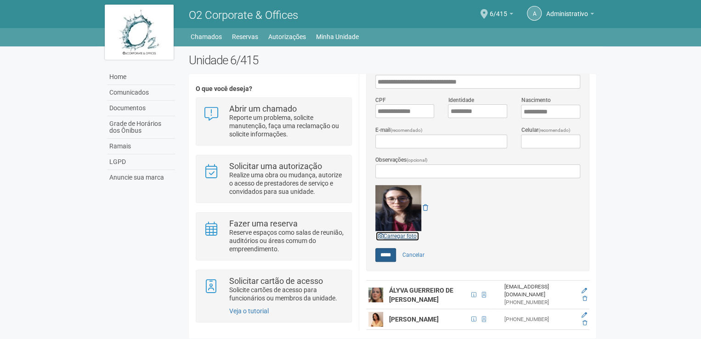  I want to click on label: CPF, so click(380, 100).